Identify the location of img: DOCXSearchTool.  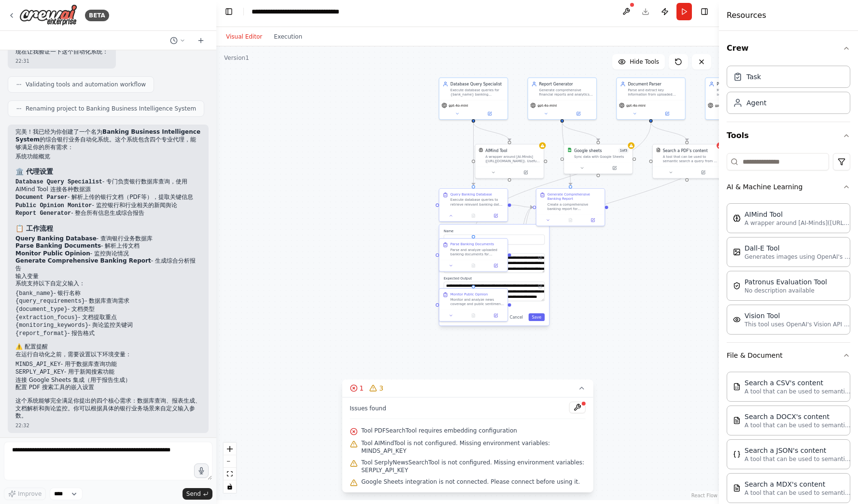
(737, 420).